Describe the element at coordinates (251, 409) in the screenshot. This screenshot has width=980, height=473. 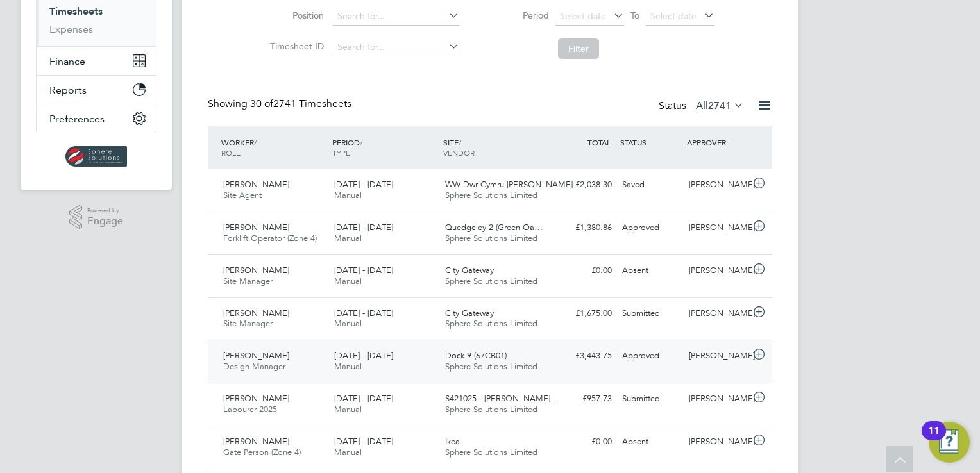
I see `span: Labourer 2025` at that location.